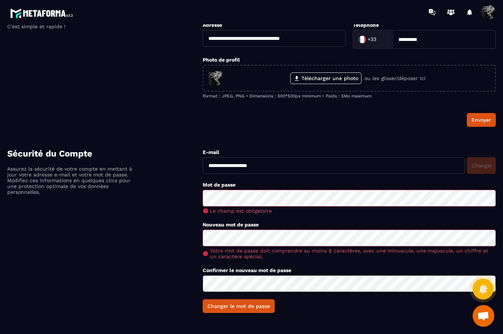 Image resolution: width=503 pixels, height=334 pixels. Describe the element at coordinates (105, 154) in the screenshot. I see `h4: Sécurité du Compte` at that location.